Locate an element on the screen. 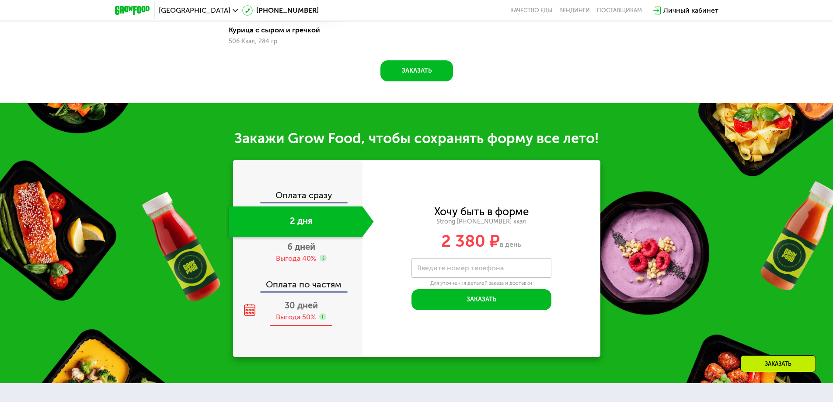 The width and height of the screenshot is (833, 402). label: Введите номер телефона is located at coordinates (461, 268).